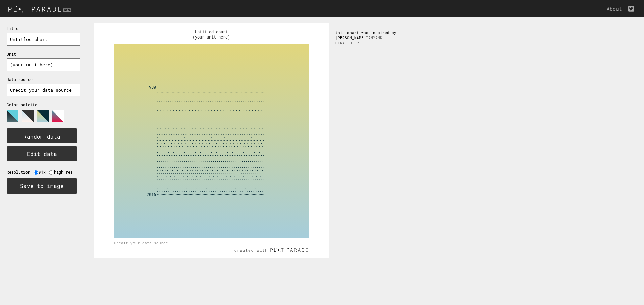 This screenshot has height=305, width=644. What do you see at coordinates (361, 40) in the screenshot?
I see `a: IAMYANK - HIRAETH LP` at bounding box center [361, 40].